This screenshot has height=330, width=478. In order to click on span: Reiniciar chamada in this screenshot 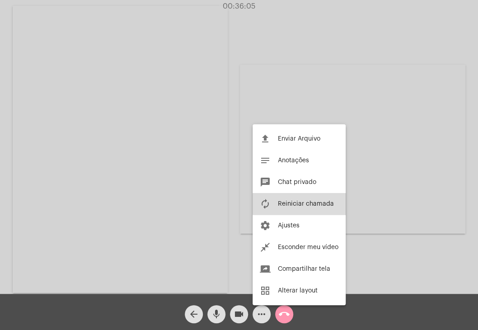, I will do `click(306, 204)`.